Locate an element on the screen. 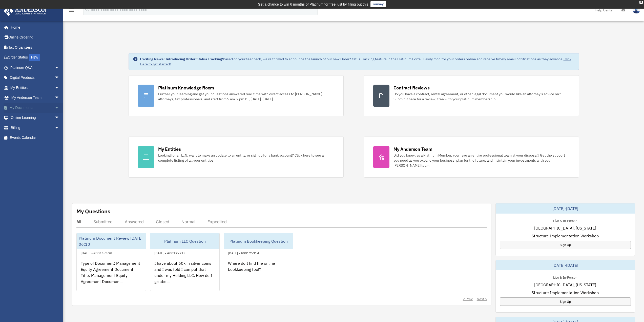  i: menu is located at coordinates (71, 10).